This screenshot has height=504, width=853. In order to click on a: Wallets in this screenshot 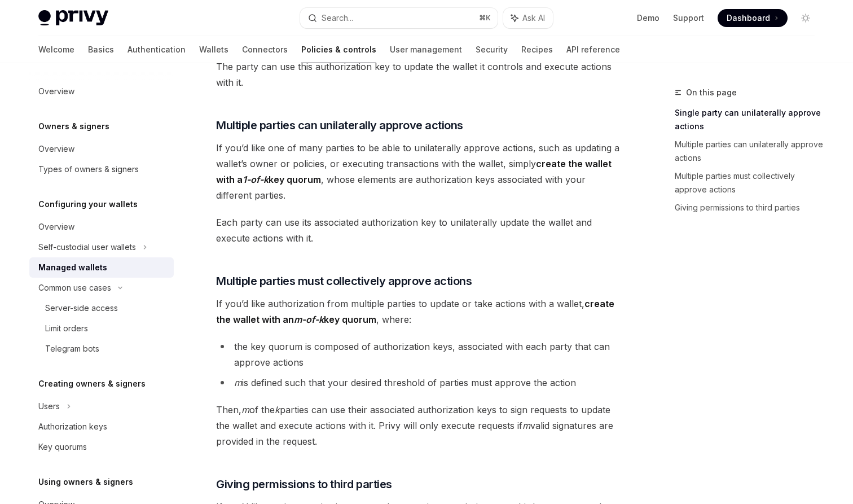, I will do `click(214, 50)`.